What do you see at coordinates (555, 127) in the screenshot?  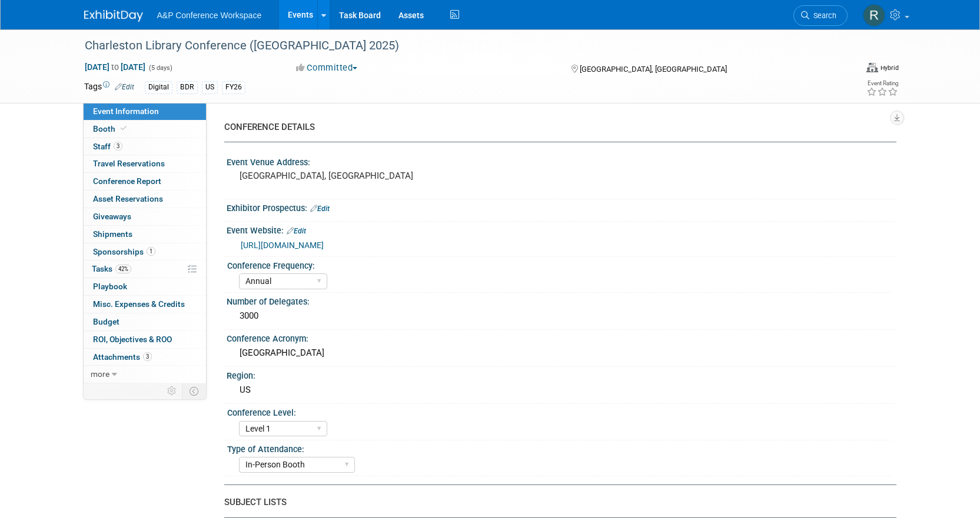 I see `div: CONFERENCE DETAILS` at bounding box center [555, 127].